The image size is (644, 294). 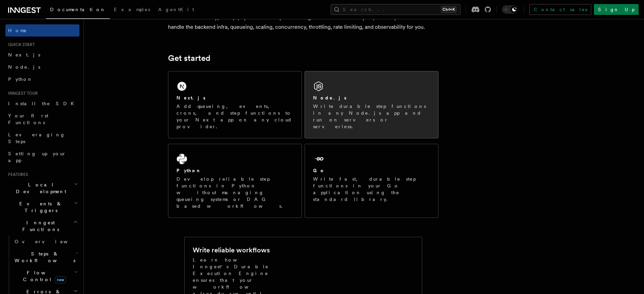 I want to click on h2: Python, so click(x=189, y=170).